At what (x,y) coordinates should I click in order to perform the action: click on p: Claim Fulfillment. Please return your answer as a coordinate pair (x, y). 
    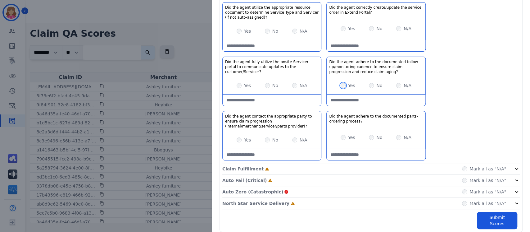
    Looking at the image, I should click on (243, 169).